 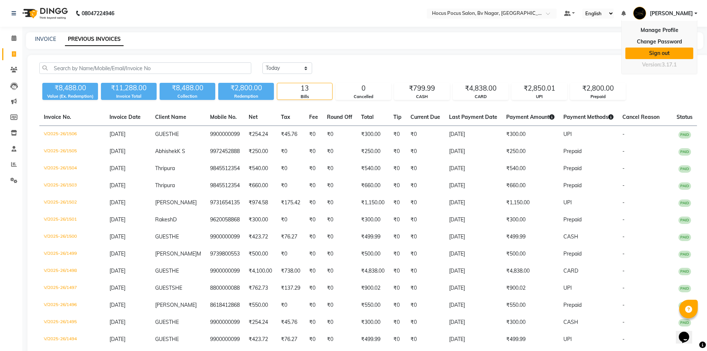 What do you see at coordinates (72, 271) in the screenshot?
I see `td: V/2025-26/1498` at bounding box center [72, 271].